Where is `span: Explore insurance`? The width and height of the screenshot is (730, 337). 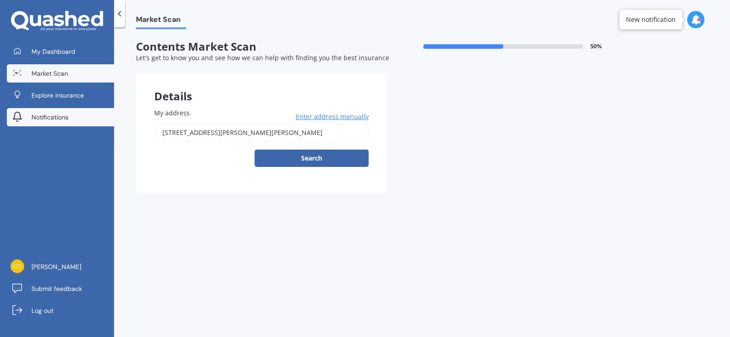 span: Explore insurance is located at coordinates (58, 95).